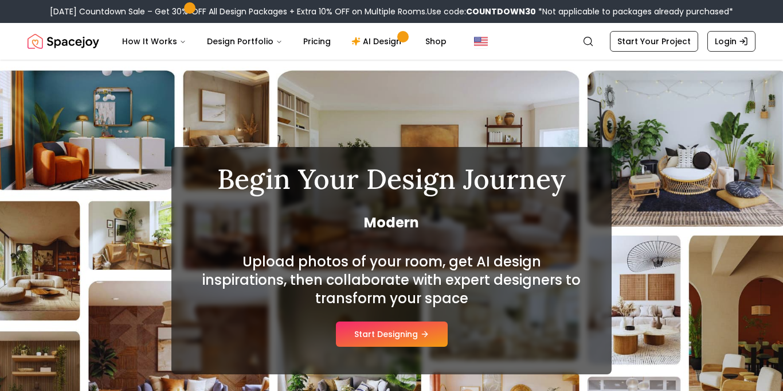 The height and width of the screenshot is (391, 783). What do you see at coordinates (63, 41) in the screenshot?
I see `img: Spacejoy Logo` at bounding box center [63, 41].